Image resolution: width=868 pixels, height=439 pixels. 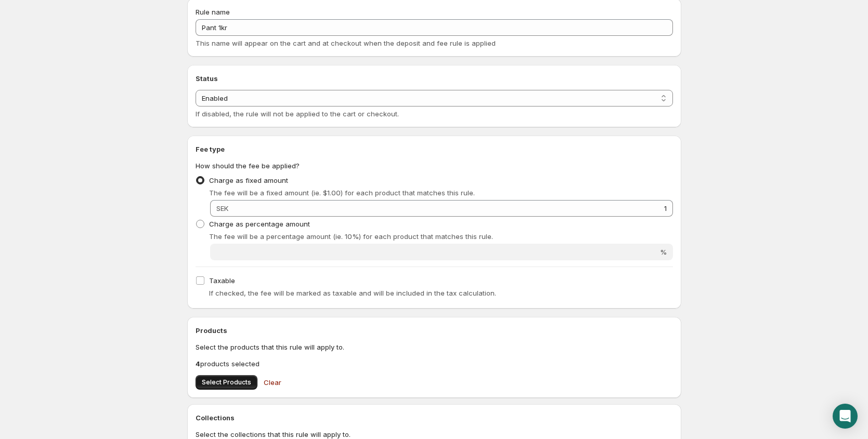 What do you see at coordinates (212, 12) in the screenshot?
I see `span: Rule name` at bounding box center [212, 12].